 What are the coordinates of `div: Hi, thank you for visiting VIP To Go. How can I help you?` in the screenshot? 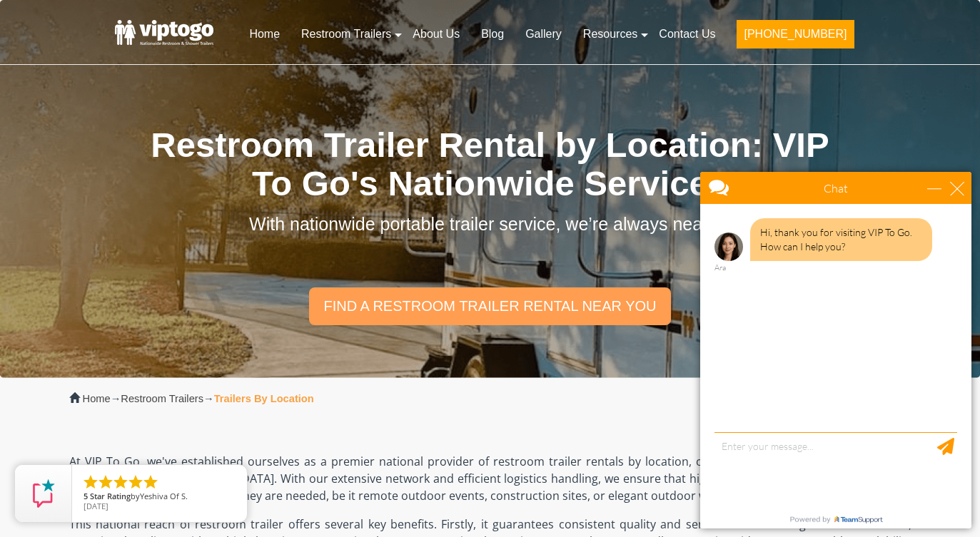 It's located at (149, 76).